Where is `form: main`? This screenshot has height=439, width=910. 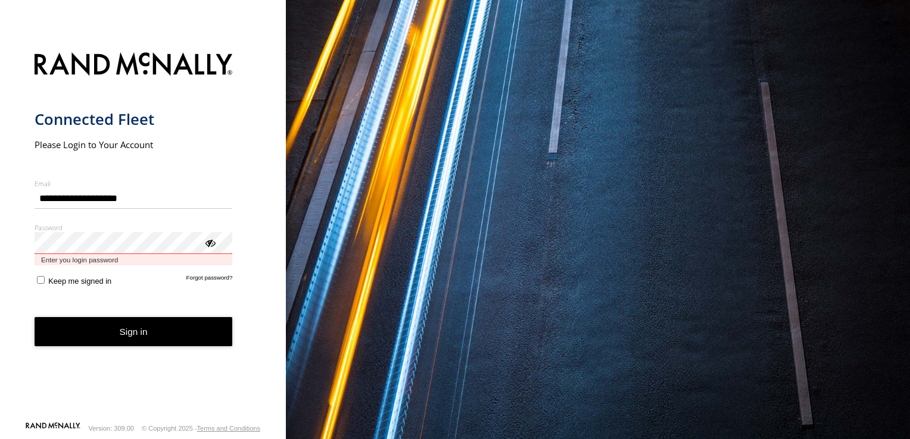 form: main is located at coordinates (143, 233).